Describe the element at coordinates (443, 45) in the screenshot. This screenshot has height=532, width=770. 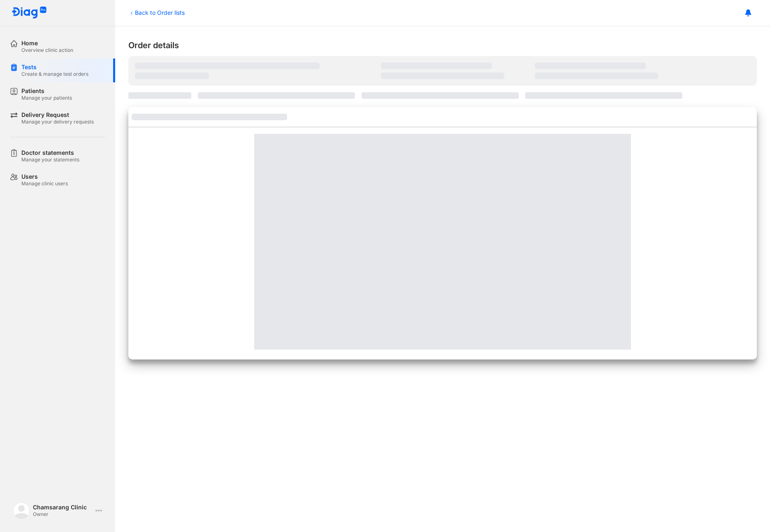
I see `div: Order details` at that location.